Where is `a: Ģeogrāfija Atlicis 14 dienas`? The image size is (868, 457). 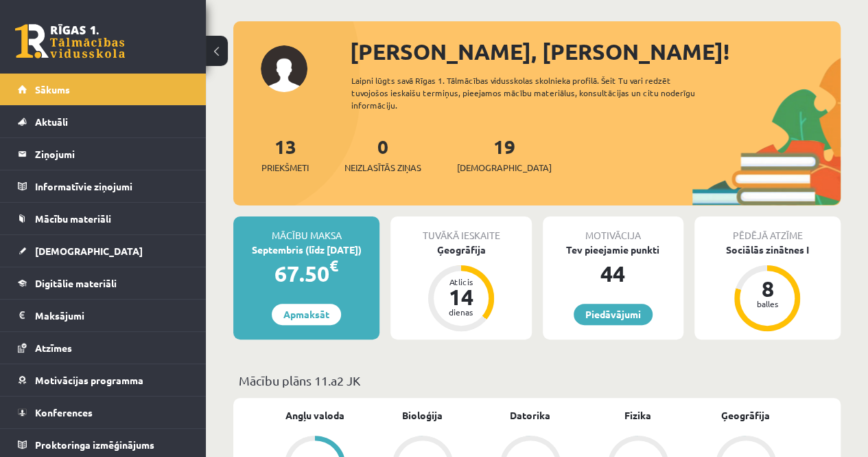 a: Ģeogrāfija Atlicis 14 dienas is located at coordinates (461, 288).